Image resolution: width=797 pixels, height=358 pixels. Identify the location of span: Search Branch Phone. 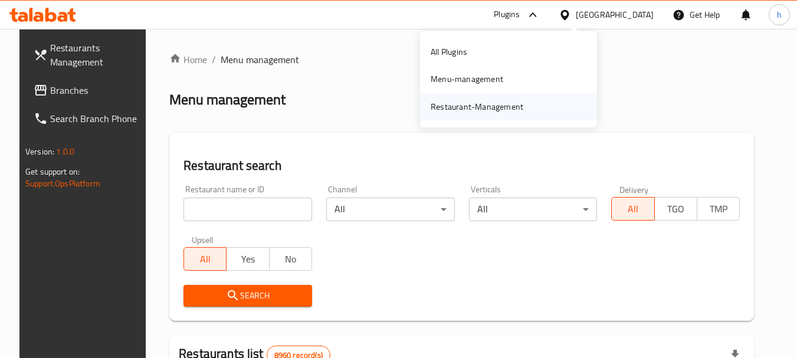
(97, 119).